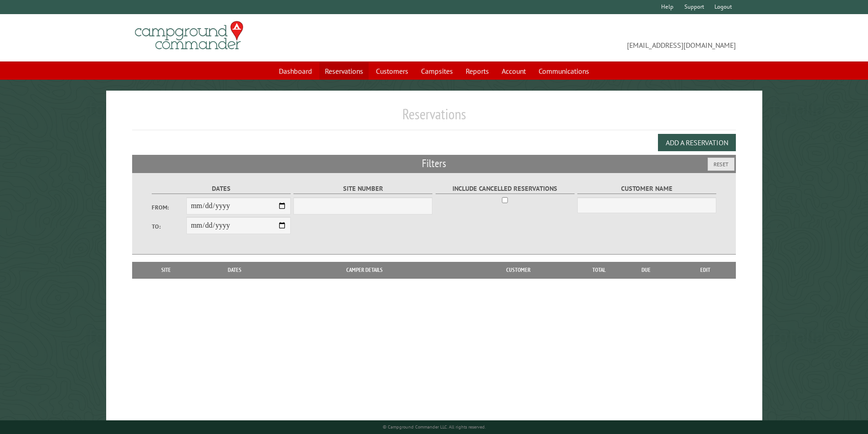 The height and width of the screenshot is (434, 868). I want to click on th: Total, so click(599, 270).